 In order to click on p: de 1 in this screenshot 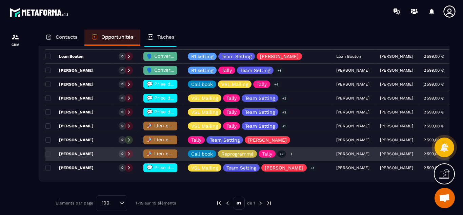, I will do `click(251, 203)`.